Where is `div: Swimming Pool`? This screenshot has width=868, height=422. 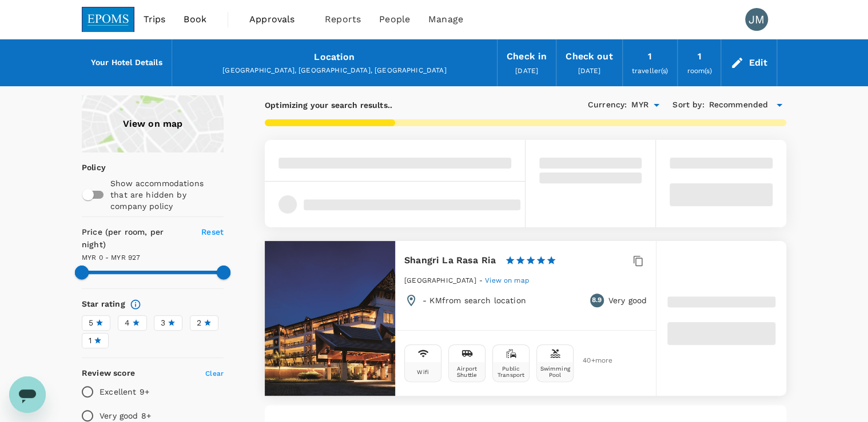 div: Swimming Pool is located at coordinates (554, 372).